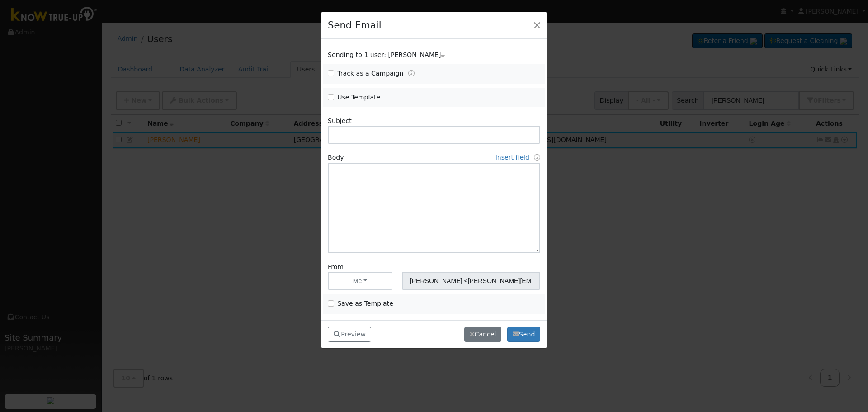  What do you see at coordinates (360, 281) in the screenshot?
I see `button: Me` at bounding box center [360, 281].